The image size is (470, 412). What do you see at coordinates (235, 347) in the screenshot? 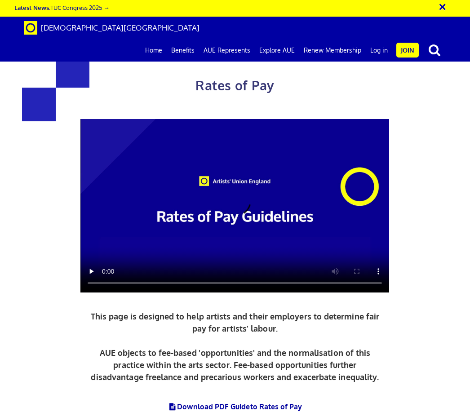
I see `p: This page is designed to help artists and their employers to determine fair pay for artists’ labo...` at bounding box center [235, 347].